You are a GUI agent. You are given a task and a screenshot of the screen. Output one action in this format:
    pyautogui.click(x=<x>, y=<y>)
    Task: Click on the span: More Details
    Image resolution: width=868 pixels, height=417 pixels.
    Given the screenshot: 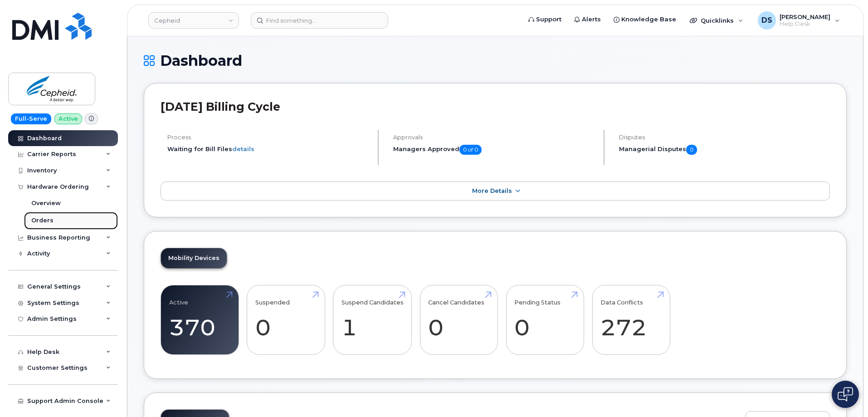 What is the action you would take?
    pyautogui.click(x=492, y=190)
    